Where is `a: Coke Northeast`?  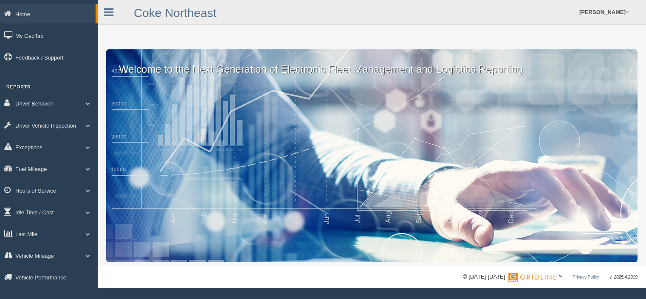
a: Coke Northeast is located at coordinates (175, 13).